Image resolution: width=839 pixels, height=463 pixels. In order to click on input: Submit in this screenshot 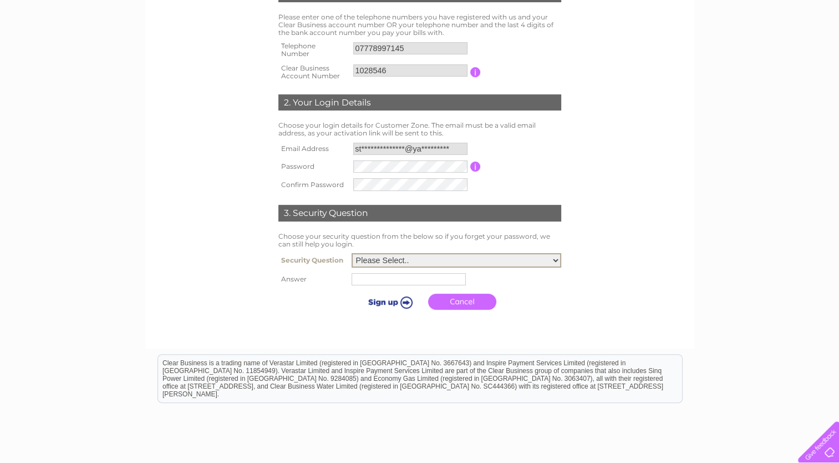, I will do `click(388, 302)`.